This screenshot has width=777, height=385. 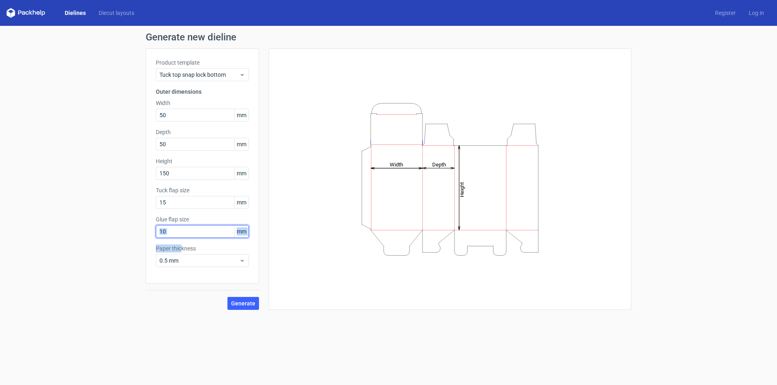 What do you see at coordinates (243, 304) in the screenshot?
I see `span: Generate` at bounding box center [243, 304].